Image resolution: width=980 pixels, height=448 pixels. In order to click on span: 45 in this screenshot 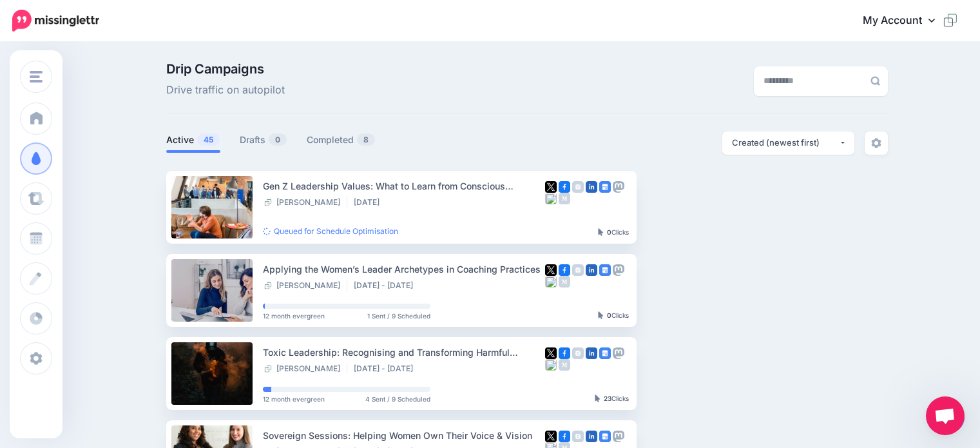, I will do `click(208, 139)`.